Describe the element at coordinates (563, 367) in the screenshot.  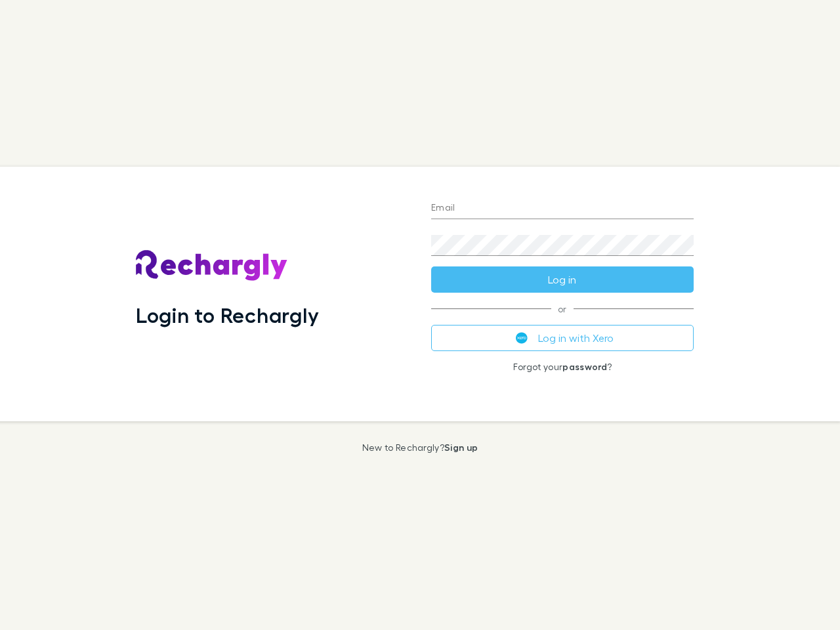
I see `p: Forgot your ?` at that location.